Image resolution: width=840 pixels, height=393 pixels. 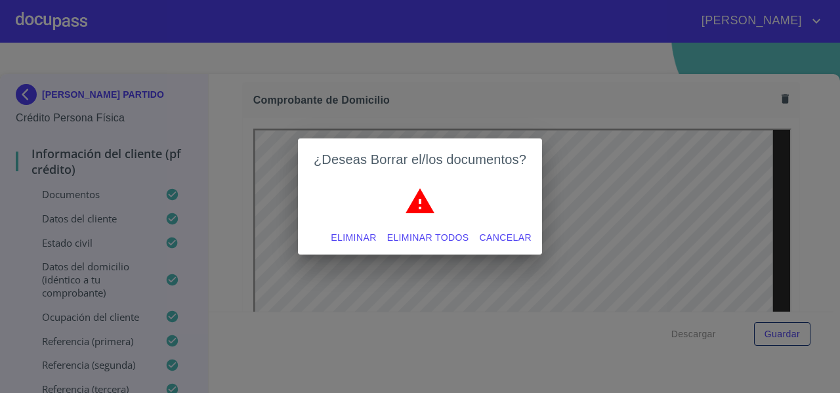 What do you see at coordinates (353, 238) in the screenshot?
I see `button: Eliminar` at bounding box center [353, 238].